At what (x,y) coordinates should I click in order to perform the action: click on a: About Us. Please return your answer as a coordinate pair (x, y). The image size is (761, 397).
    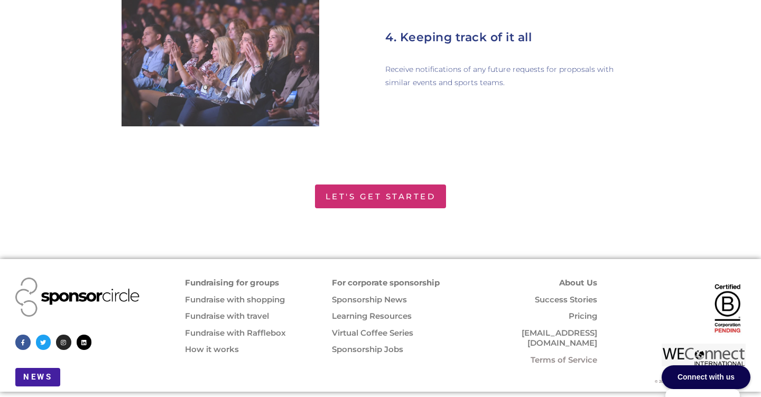
    Looking at the image, I should click on (578, 282).